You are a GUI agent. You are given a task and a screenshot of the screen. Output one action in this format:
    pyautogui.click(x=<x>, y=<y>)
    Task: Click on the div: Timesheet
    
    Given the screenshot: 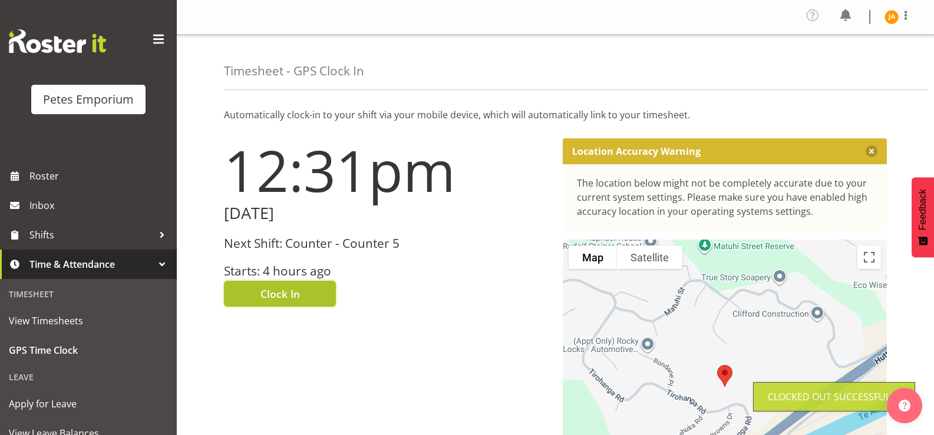 What is the action you would take?
    pyautogui.click(x=88, y=294)
    